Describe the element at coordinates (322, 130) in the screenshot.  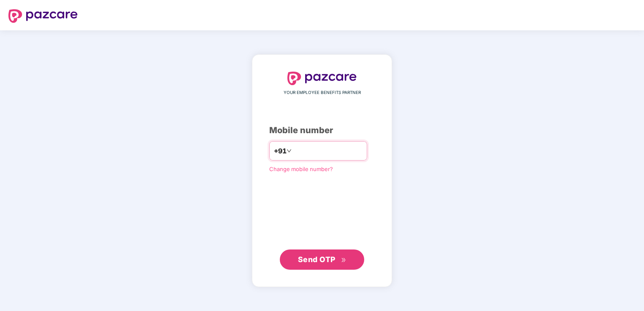
I see `div: Mobile number` at that location.